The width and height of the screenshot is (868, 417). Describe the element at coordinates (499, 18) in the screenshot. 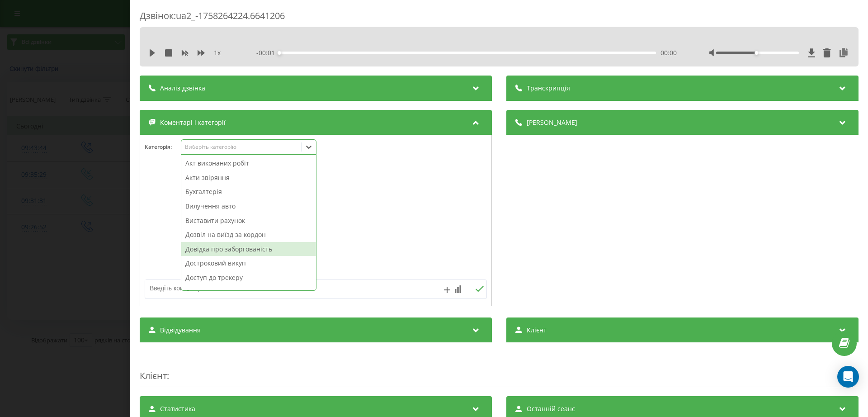

I see `div: Дзвінок : ua2_-1758264224.6641206` at that location.